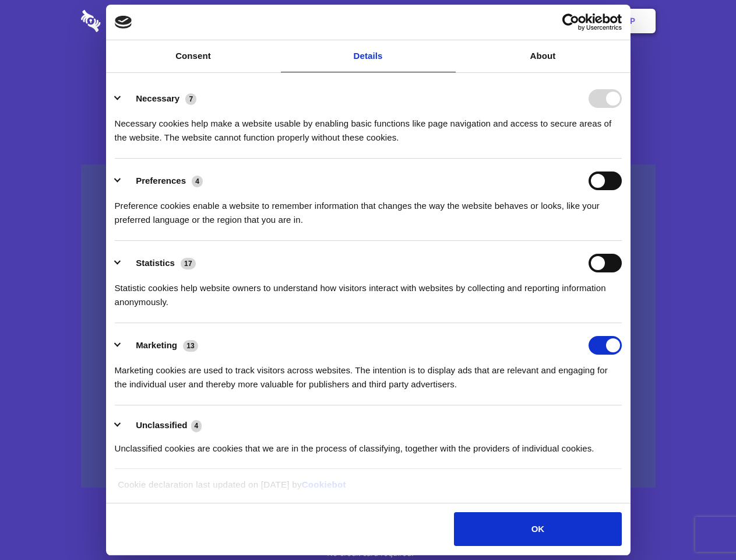 This screenshot has width=736, height=560. What do you see at coordinates (537, 529) in the screenshot?
I see `button: OK` at bounding box center [537, 529].